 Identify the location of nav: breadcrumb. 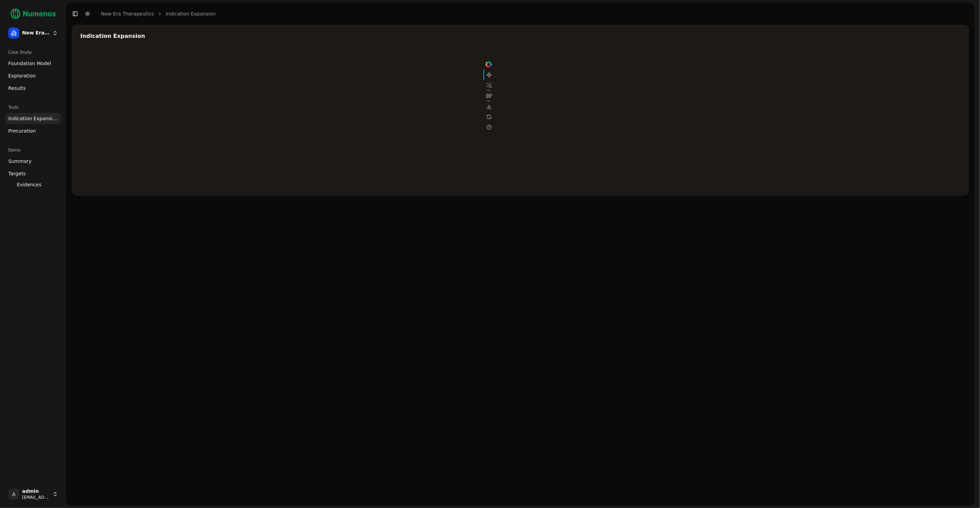
(158, 13).